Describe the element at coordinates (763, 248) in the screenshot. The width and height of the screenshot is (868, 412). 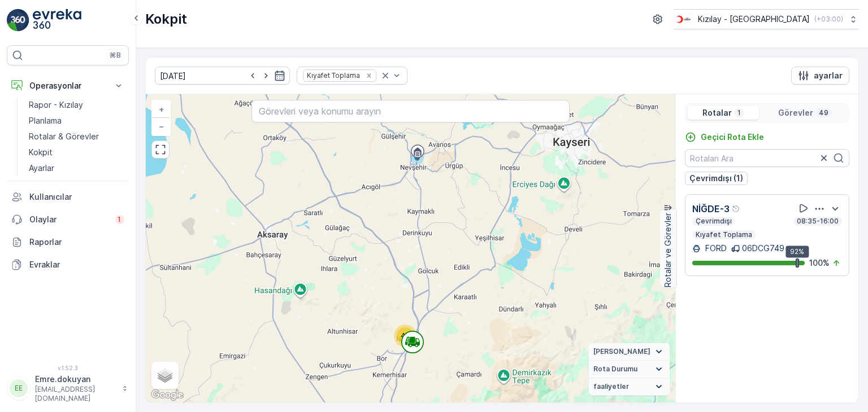
I see `p: 06DCG749` at that location.